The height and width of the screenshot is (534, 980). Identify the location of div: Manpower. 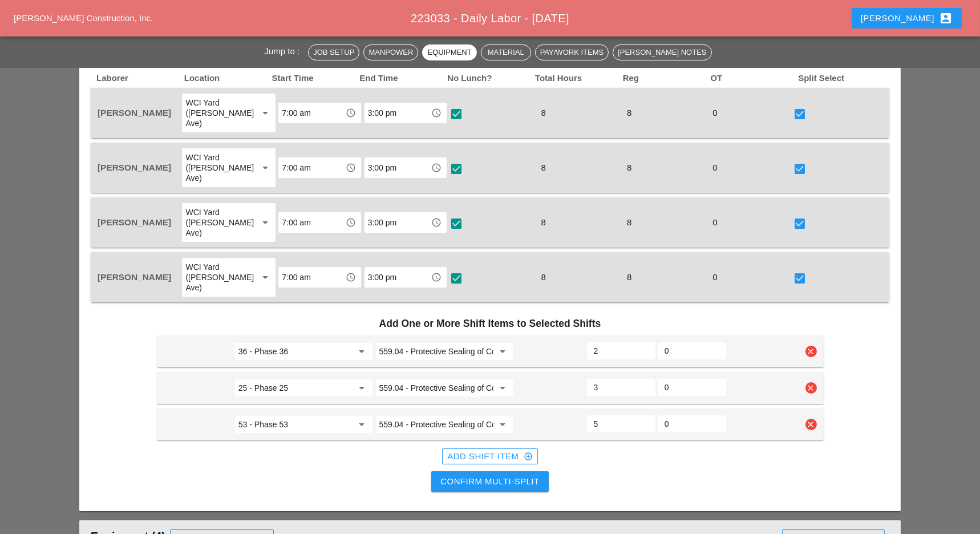
(391, 52).